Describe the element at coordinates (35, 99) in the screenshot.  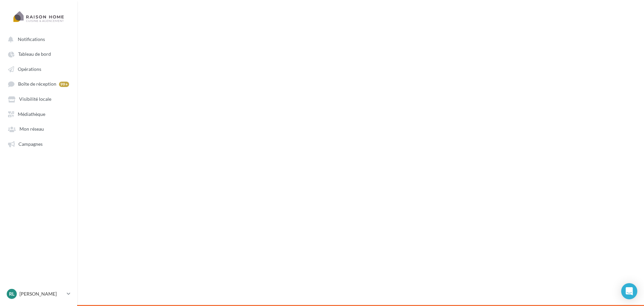
I see `span: Visibilité locale` at that location.